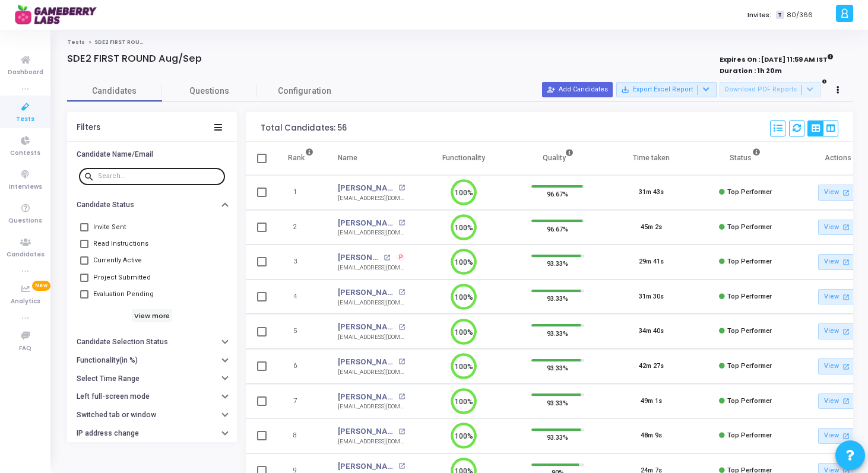 The height and width of the screenshot is (473, 868). I want to click on button: Add Candidates, so click(577, 90).